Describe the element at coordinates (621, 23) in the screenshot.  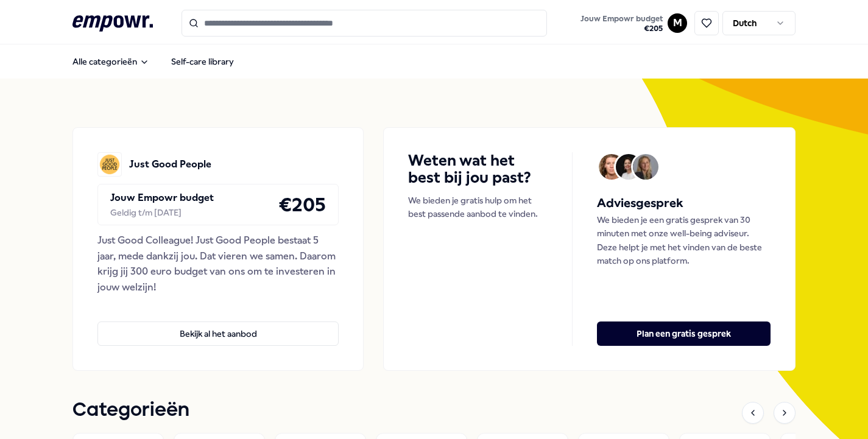
I see `a: Jouw Empowr budget€205` at that location.